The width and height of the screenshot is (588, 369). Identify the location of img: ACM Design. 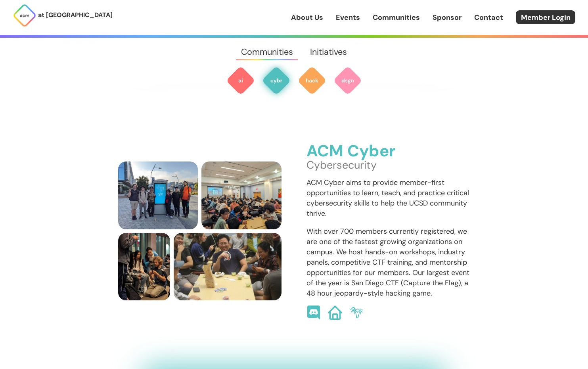
(348, 80).